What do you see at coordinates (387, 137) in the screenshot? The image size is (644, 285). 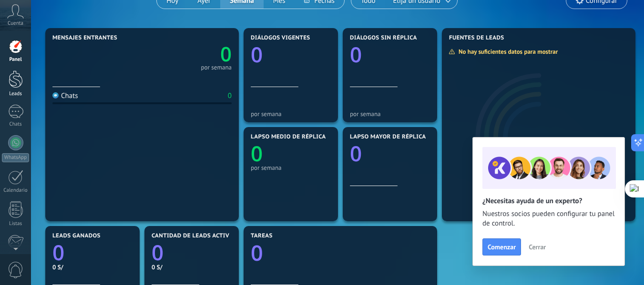 I see `span: Lapso mayor de réplica` at bounding box center [387, 137].